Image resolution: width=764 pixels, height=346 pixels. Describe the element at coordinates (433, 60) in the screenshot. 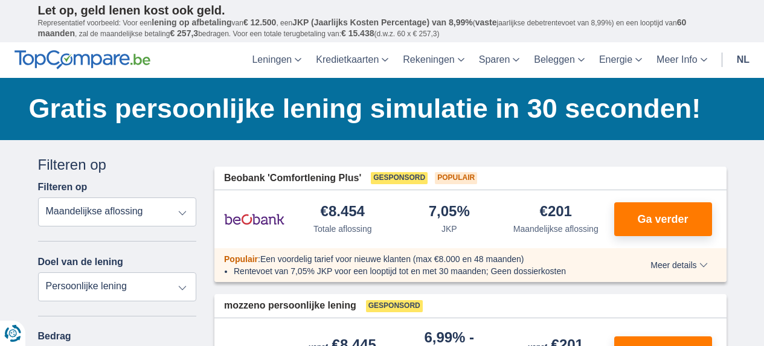

I see `a: Rekeningen` at that location.